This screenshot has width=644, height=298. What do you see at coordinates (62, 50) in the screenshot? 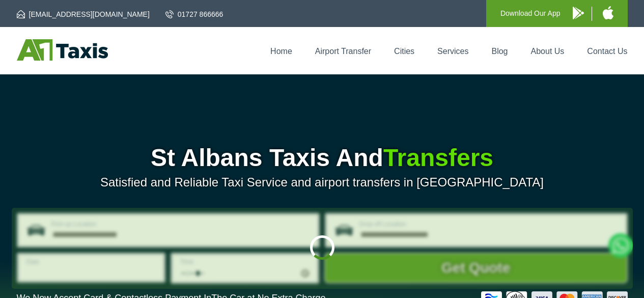
I see `img: A1 Taxis St Albans LTD` at bounding box center [62, 50].